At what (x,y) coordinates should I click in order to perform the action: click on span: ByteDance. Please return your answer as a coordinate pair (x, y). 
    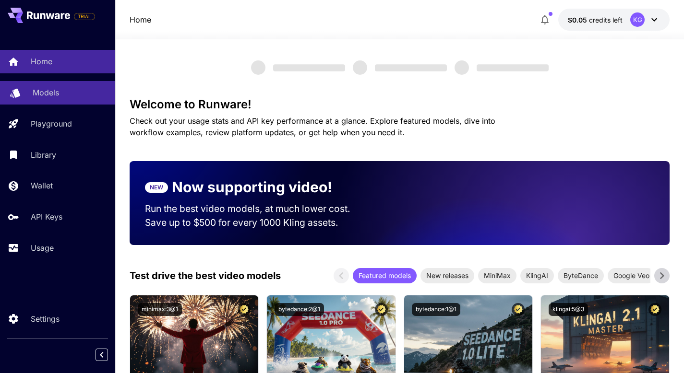
    Looking at the image, I should click on (581, 276).